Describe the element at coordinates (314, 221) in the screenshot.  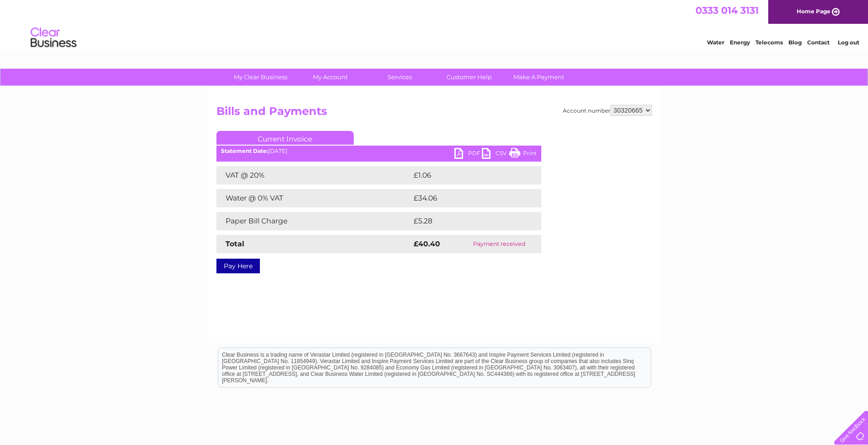
I see `td: Paper Bill Charge` at that location.